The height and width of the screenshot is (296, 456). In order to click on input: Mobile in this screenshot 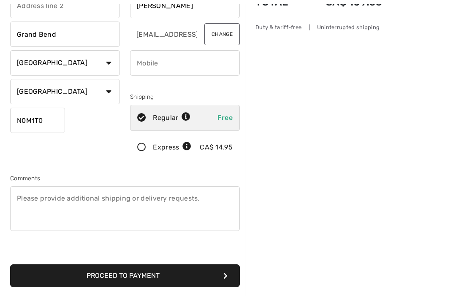, I will do `click(185, 63)`.